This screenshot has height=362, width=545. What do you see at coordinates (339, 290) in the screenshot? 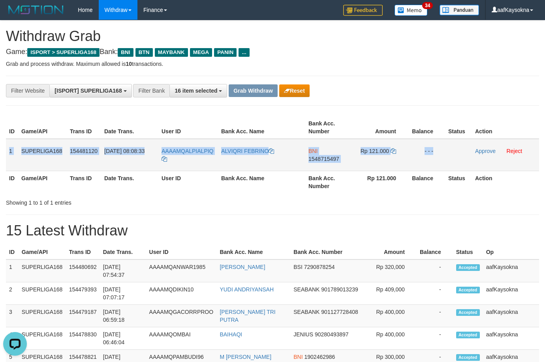
I see `span: Copy 901789013239 to clipboard` at bounding box center [339, 290].